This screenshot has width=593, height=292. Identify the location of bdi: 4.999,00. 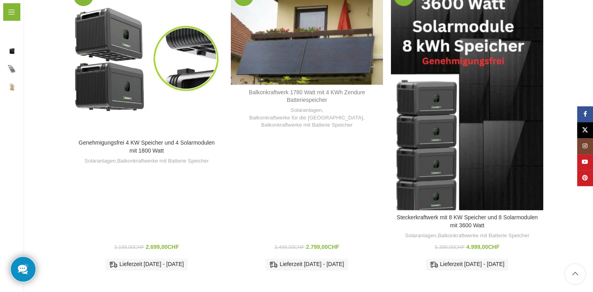
(482, 247).